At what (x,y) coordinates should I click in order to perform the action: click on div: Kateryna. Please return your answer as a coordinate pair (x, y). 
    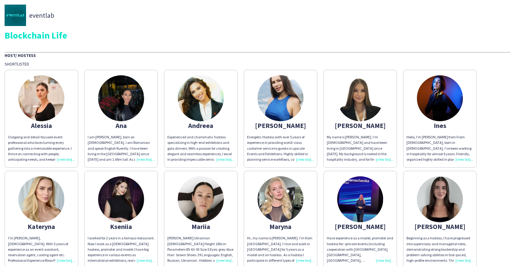
    Looking at the image, I should click on (41, 227).